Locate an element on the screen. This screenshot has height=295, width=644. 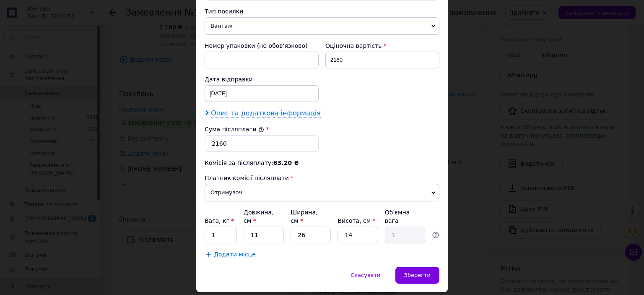
span: Тип посилки is located at coordinates (224, 11).